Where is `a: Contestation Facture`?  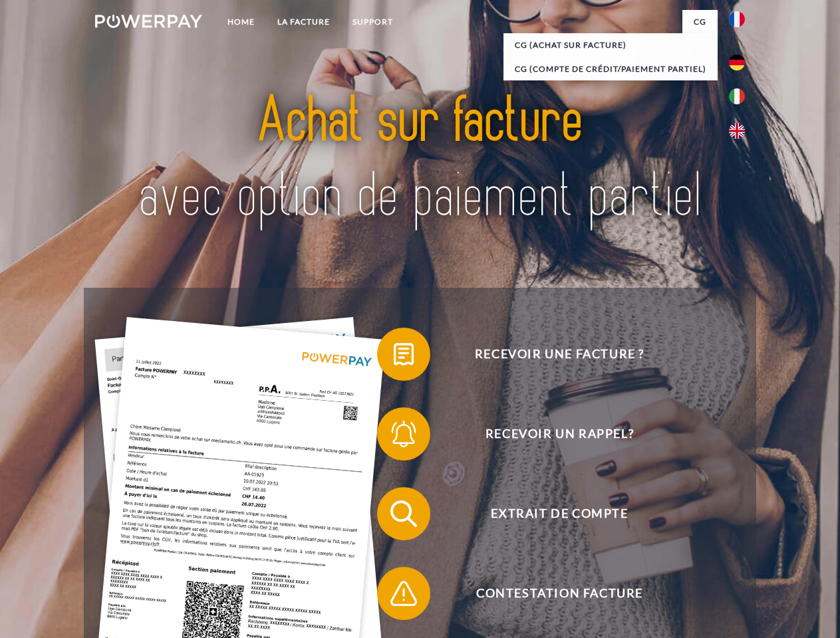 a: Contestation Facture is located at coordinates (550, 594).